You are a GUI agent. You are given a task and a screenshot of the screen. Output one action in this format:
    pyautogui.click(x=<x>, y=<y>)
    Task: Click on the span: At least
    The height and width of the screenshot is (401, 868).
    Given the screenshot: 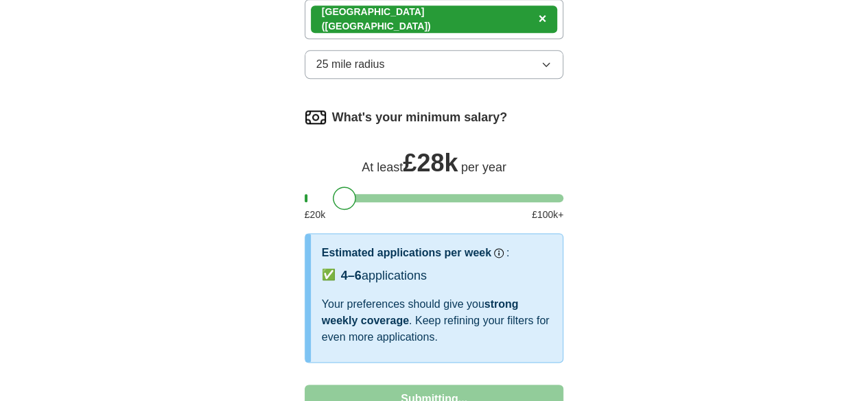 What is the action you would take?
    pyautogui.click(x=382, y=168)
    